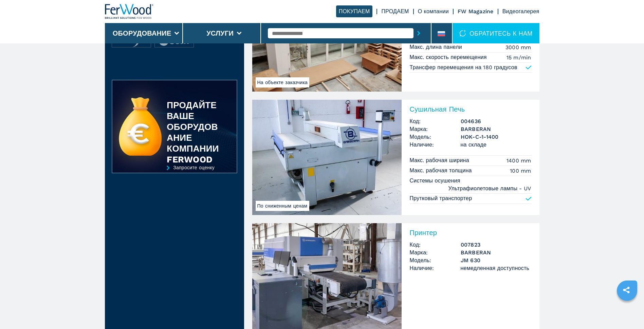  What do you see at coordinates (496, 245) in the screenshot?
I see `h3: 007823` at bounding box center [496, 245].